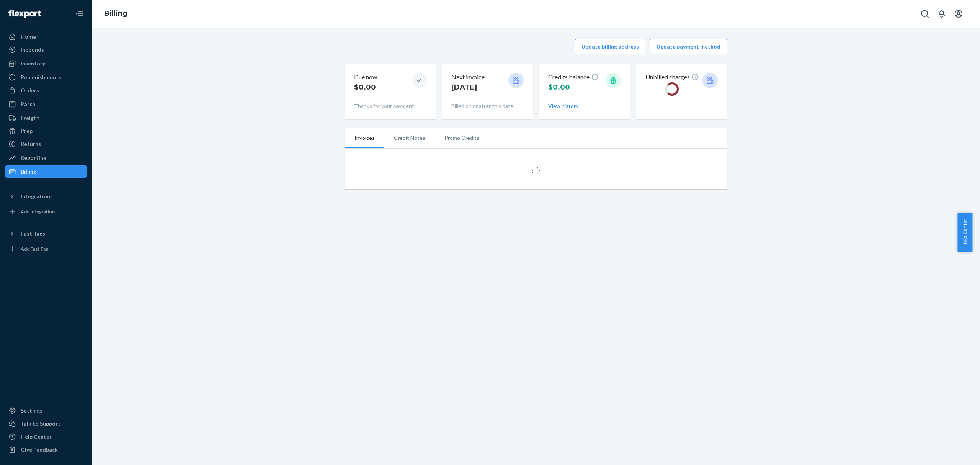 The image size is (980, 465). What do you see at coordinates (672, 77) in the screenshot?
I see `p: Unbilled charges` at bounding box center [672, 77].